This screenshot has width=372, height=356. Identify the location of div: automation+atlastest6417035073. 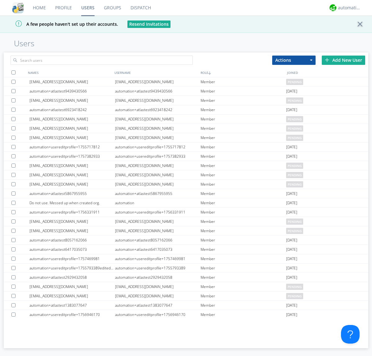
(158, 249).